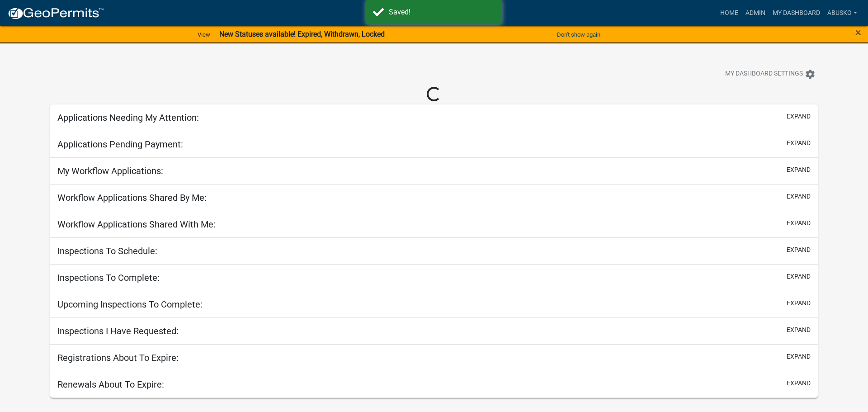 The width and height of the screenshot is (868, 412). Describe the element at coordinates (579, 35) in the screenshot. I see `button: Don't show again` at that location.